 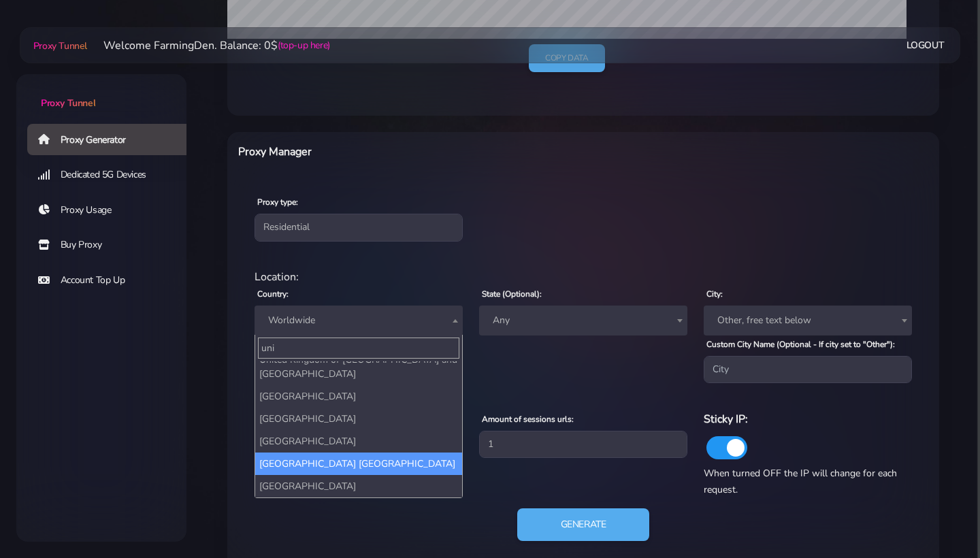 What do you see at coordinates (113, 280) in the screenshot?
I see `a: Account Top Up` at bounding box center [113, 280].